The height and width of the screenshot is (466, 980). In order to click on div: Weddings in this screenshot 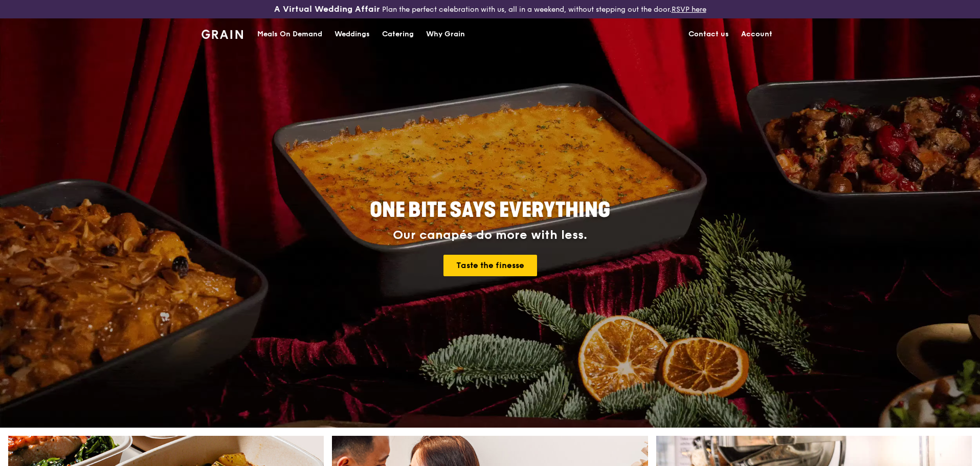, I will do `click(352, 34)`.